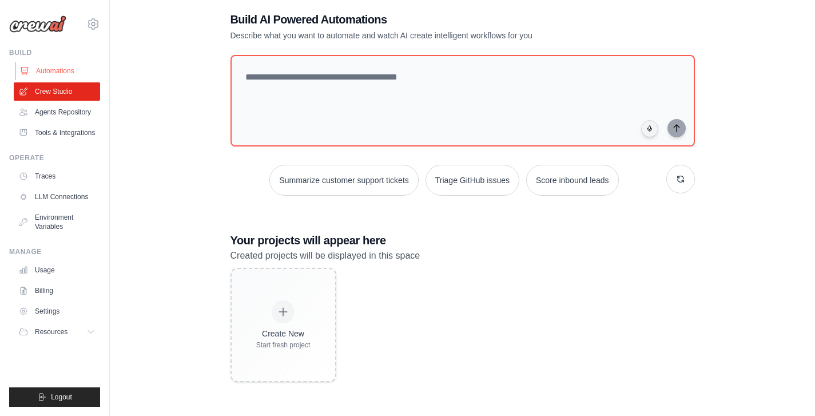  I want to click on a: Billing, so click(57, 290).